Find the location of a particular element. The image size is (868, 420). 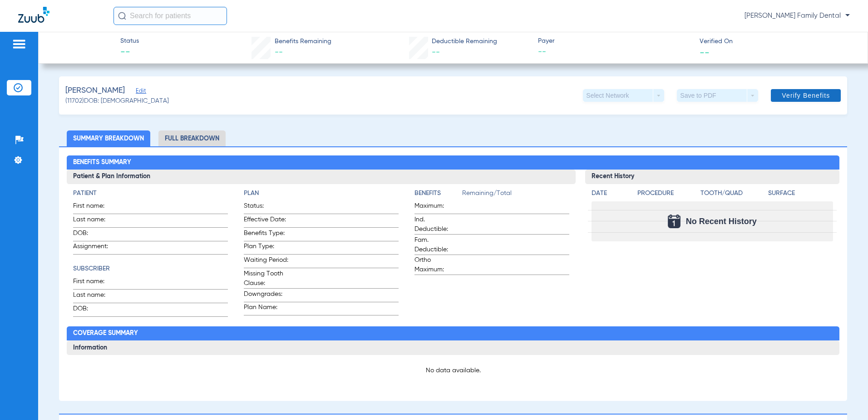

img: Calendar is located at coordinates (674, 221).